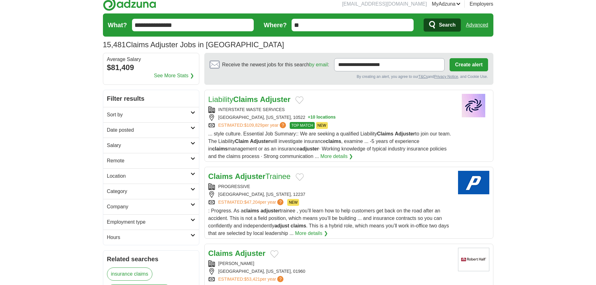 This screenshot has width=596, height=285. I want to click on span: Search, so click(447, 25).